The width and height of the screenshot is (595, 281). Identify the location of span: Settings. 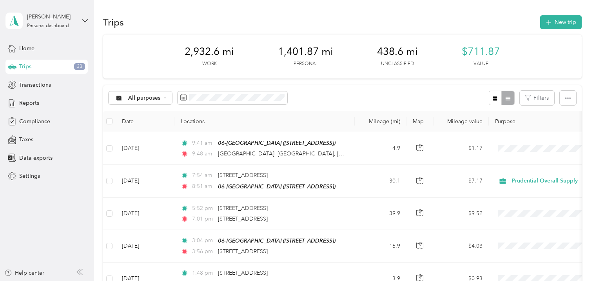
(29, 176).